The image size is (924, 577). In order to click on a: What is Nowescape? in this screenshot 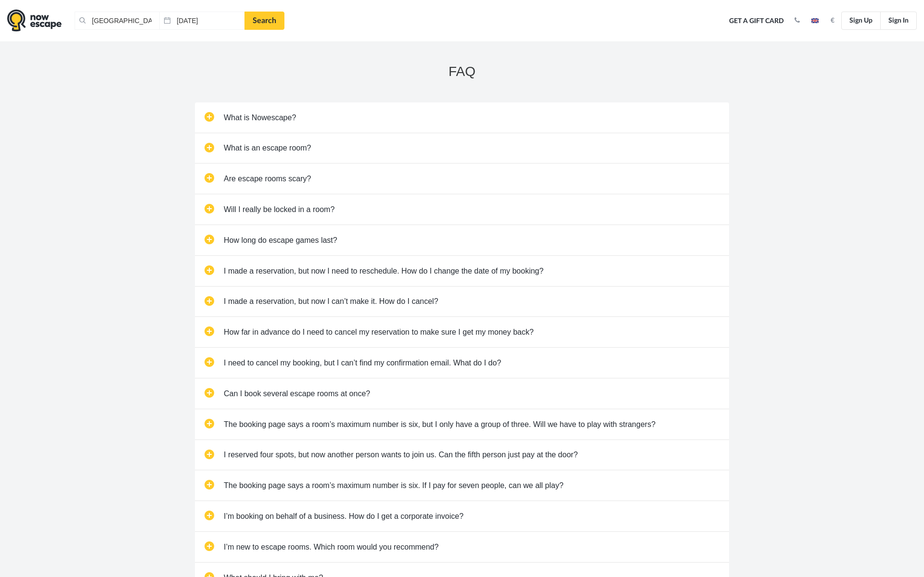, I will do `click(462, 117)`.